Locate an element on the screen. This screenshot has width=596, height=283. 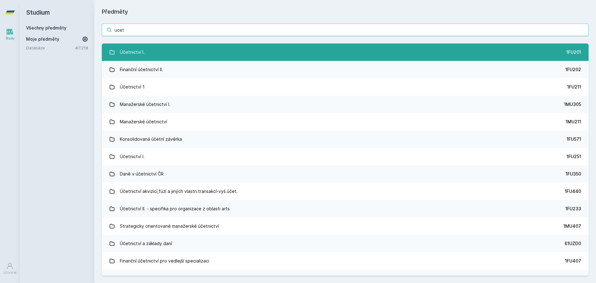
div: Uživatel is located at coordinates (10, 272).